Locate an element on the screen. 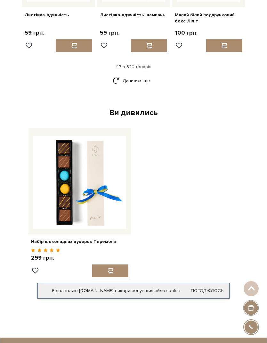 The height and width of the screenshot is (343, 267). div: Ви дивились is located at coordinates (134, 112).